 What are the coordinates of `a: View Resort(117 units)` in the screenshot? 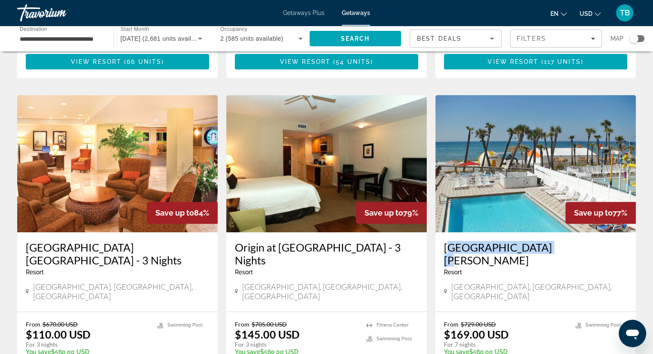 It's located at (535, 62).